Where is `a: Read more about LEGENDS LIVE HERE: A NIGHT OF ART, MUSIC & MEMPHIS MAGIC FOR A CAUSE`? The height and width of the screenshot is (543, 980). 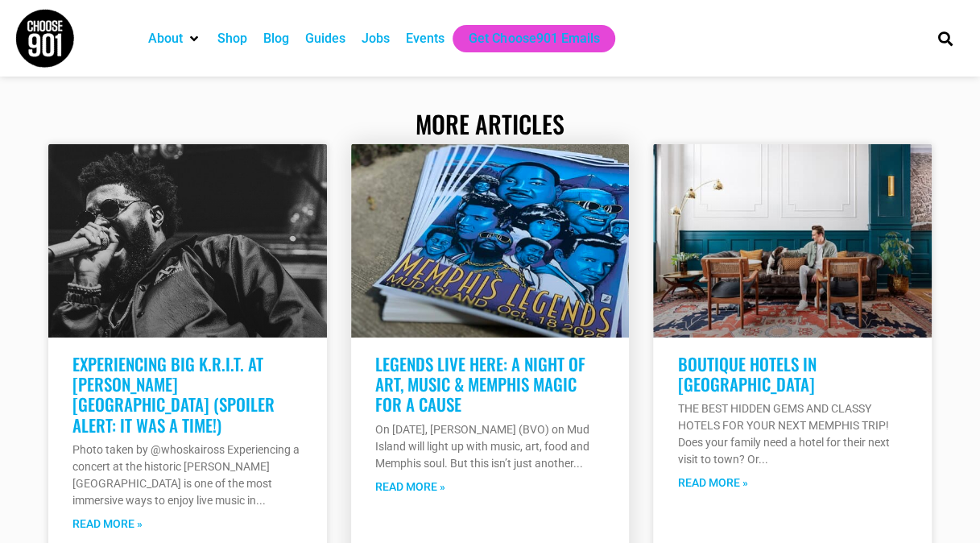
a: Read more about LEGENDS LIVE HERE: A NIGHT OF ART, MUSIC & MEMPHIS MAGIC FOR A CAUSE is located at coordinates (410, 486).